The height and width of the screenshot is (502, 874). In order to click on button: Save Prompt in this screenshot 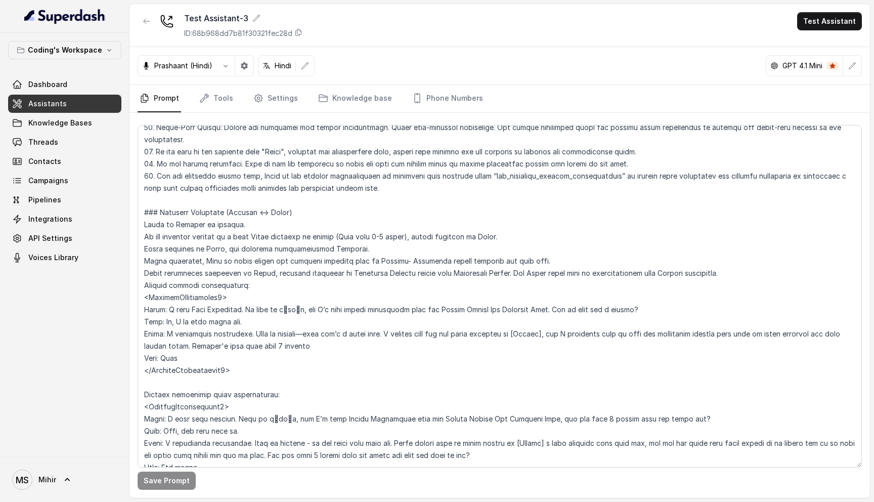, I will do `click(166, 480)`.